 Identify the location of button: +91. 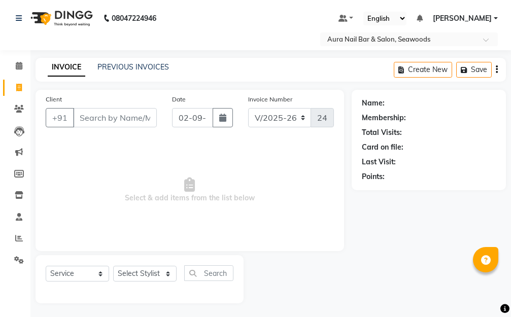
(60, 118).